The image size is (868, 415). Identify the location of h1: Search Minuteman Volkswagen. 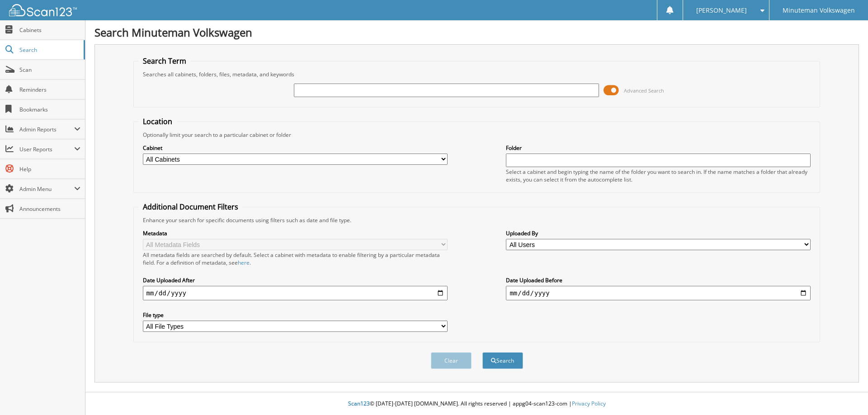
(477, 32).